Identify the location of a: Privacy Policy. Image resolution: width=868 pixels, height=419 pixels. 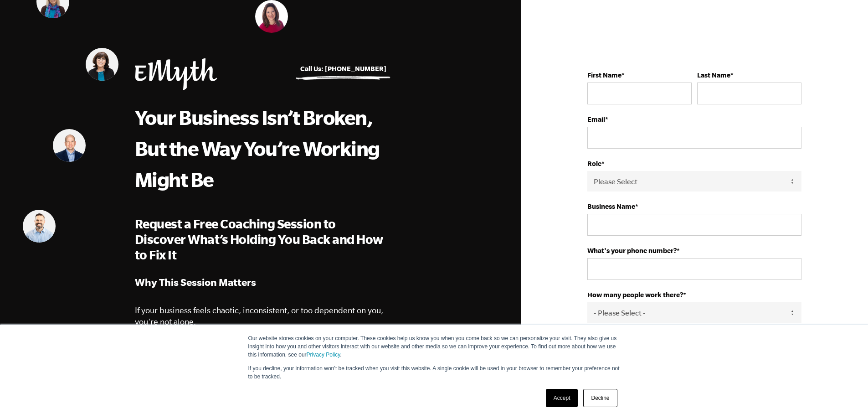
(324, 354).